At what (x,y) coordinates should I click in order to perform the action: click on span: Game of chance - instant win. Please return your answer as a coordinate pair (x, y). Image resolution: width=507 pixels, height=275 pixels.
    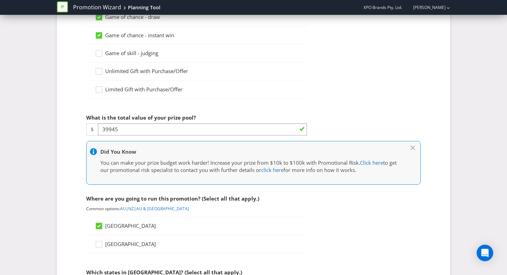
    Looking at the image, I should click on (140, 35).